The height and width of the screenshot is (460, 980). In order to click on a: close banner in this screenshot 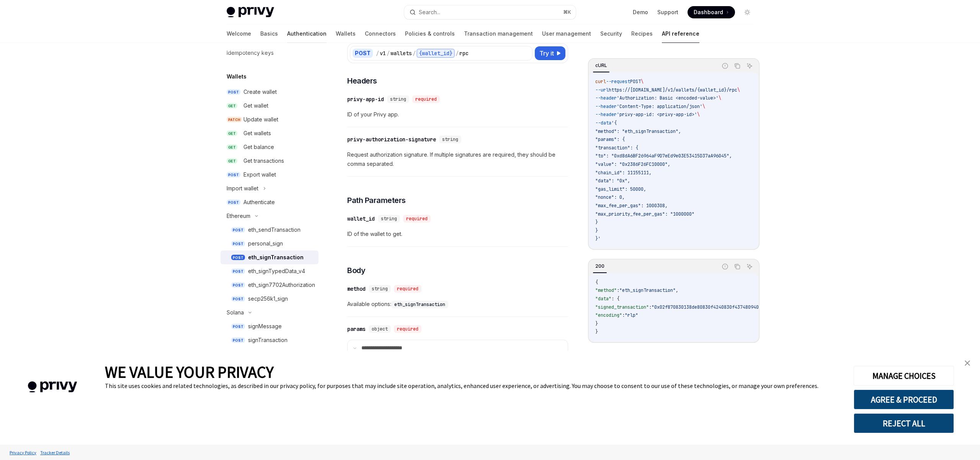, I will do `click(968, 362)`.